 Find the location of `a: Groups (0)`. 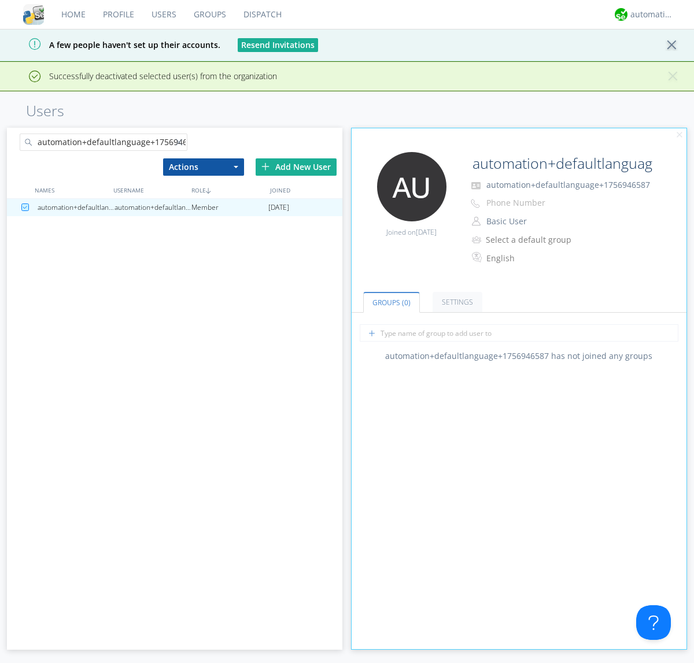

a: Groups (0) is located at coordinates (391, 302).